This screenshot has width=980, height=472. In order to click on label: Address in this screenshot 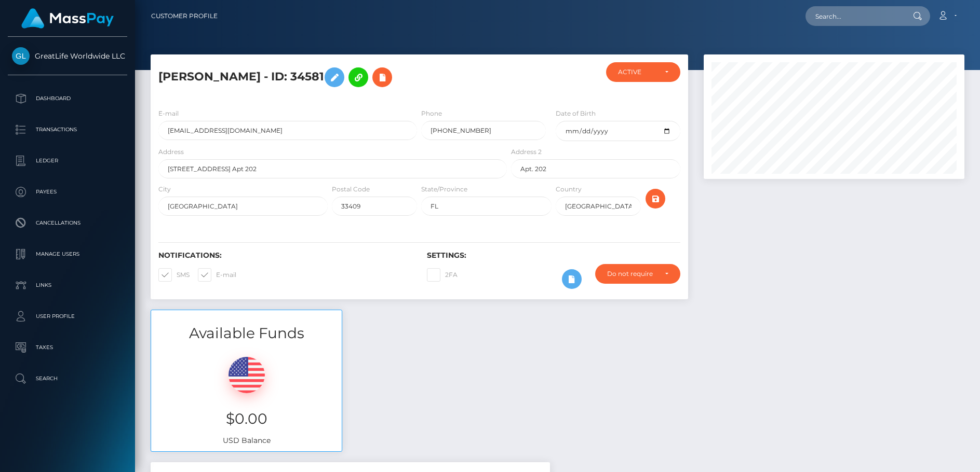, I will do `click(171, 152)`.